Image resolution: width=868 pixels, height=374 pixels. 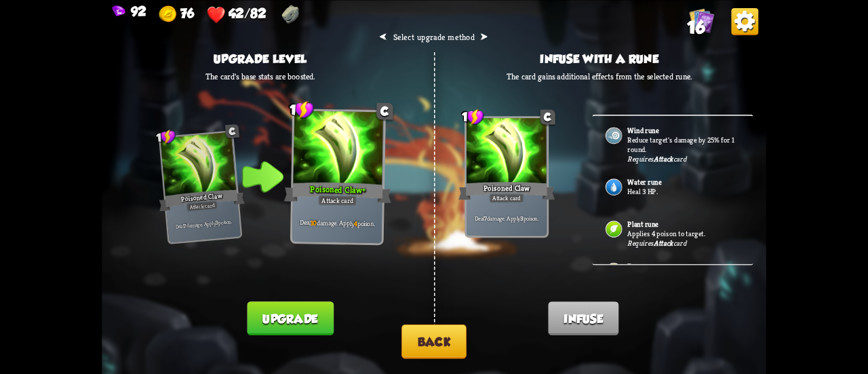 I want to click on span: 76, so click(x=187, y=12).